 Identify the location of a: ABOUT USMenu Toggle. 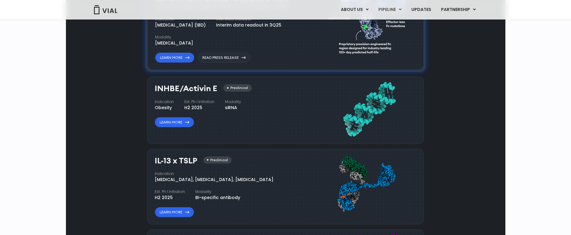
(354, 10).